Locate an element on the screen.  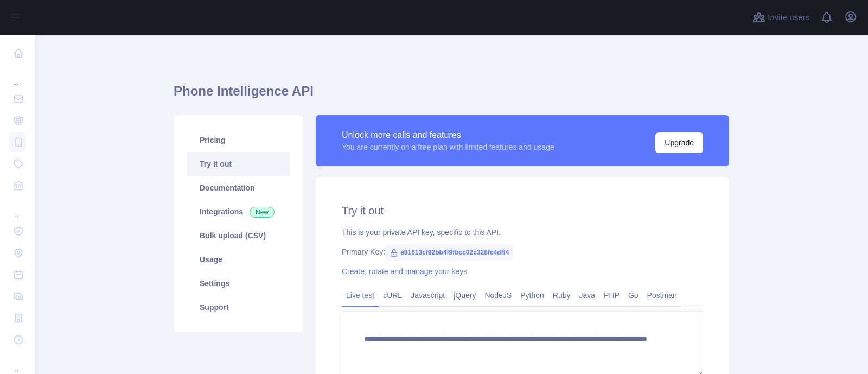
a: Go is located at coordinates (633, 295).